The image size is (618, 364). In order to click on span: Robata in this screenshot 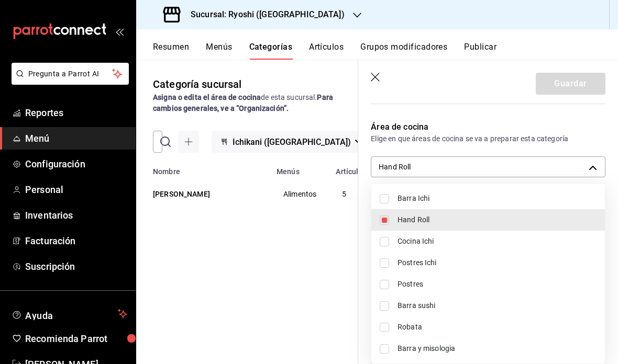, I will do `click(497, 327)`.